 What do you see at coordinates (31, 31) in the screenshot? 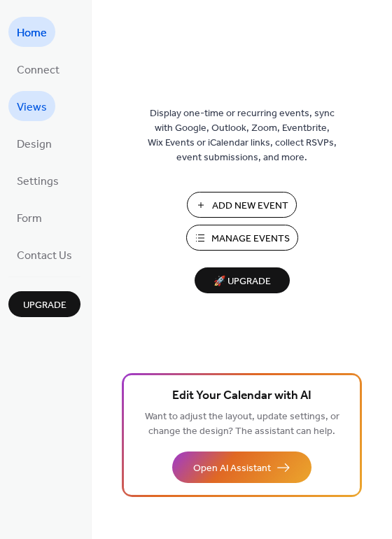
I see `a: Home` at bounding box center [31, 31].